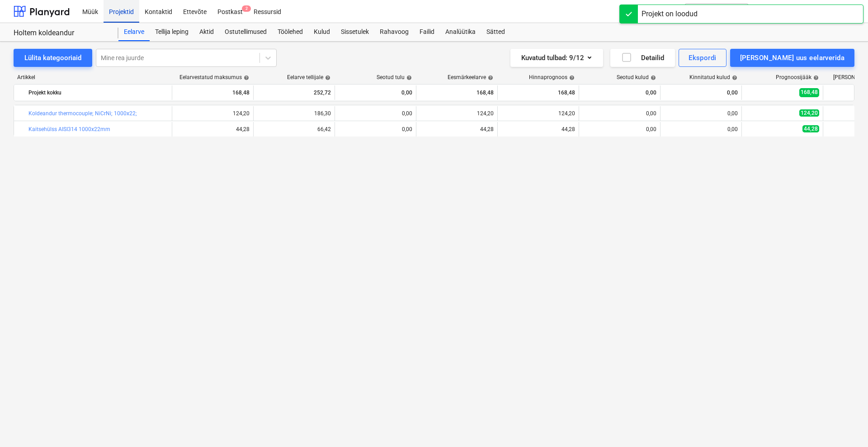 Image resolution: width=868 pixels, height=447 pixels. Describe the element at coordinates (290, 32) in the screenshot. I see `div: Töölehed` at that location.